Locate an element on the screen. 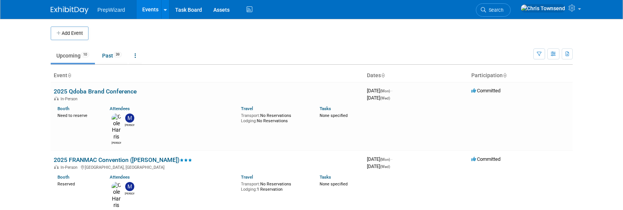 The image size is (623, 210). a: Sort by Participation Type is located at coordinates (505, 75).